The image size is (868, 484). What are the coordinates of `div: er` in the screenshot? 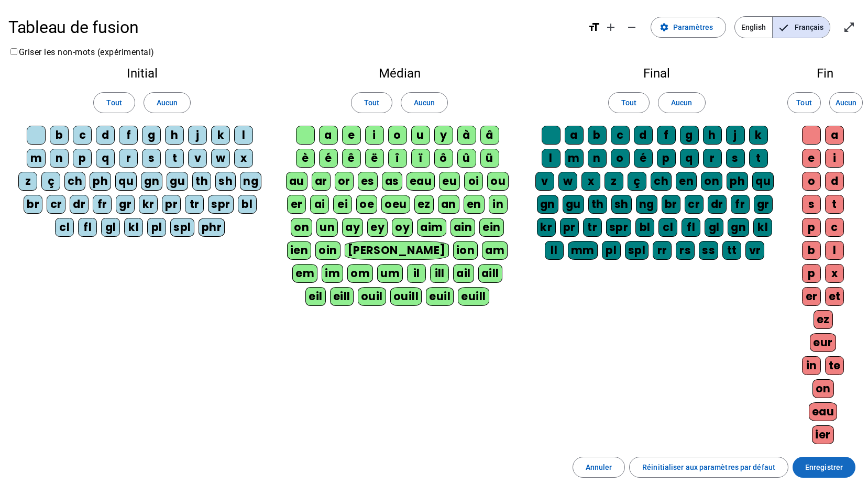 It's located at (812, 296).